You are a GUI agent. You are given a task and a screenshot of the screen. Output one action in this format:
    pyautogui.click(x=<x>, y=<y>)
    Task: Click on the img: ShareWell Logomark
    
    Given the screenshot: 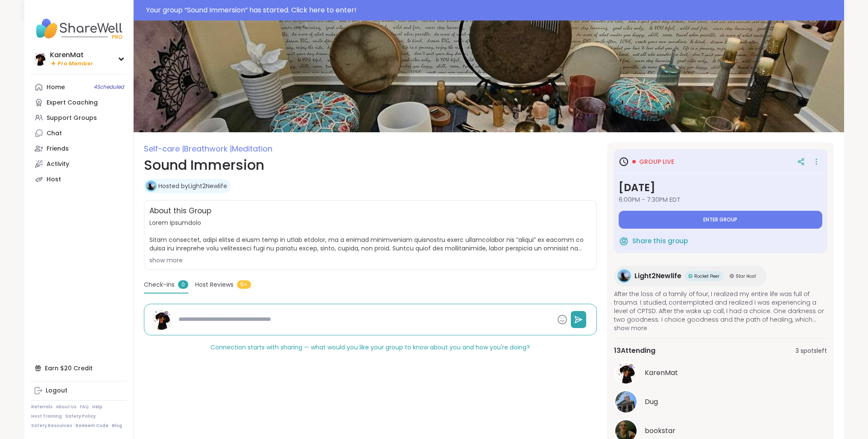 What is the action you would take?
    pyautogui.click(x=624, y=241)
    